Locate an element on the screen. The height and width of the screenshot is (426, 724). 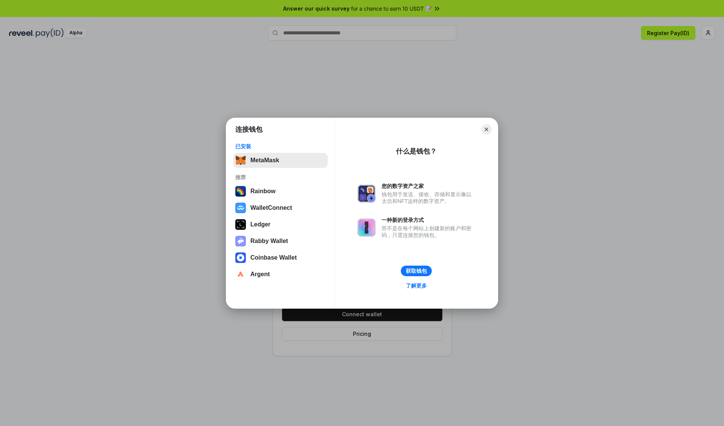
h1: 连接钱包 is located at coordinates (249, 129).